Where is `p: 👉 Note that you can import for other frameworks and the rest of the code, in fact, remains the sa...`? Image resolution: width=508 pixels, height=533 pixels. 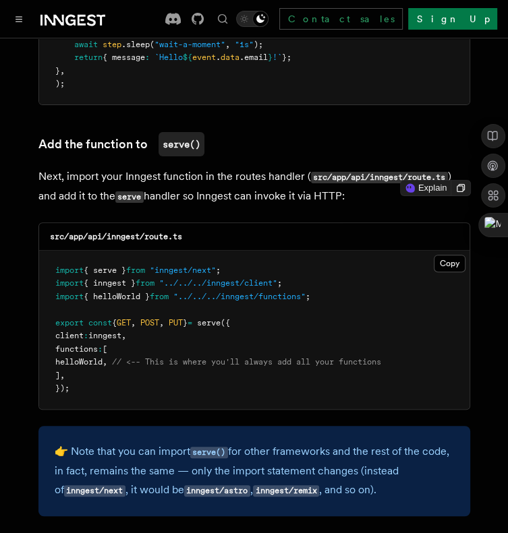 p: 👉 Note that you can import for other frameworks and the rest of the code, in fact, remains the sa... is located at coordinates (254, 471).